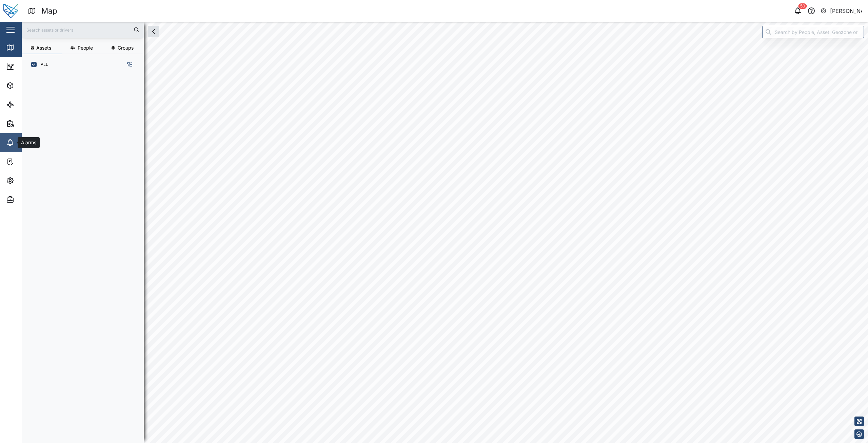 This screenshot has height=443, width=868. I want to click on div: Assets, so click(28, 85).